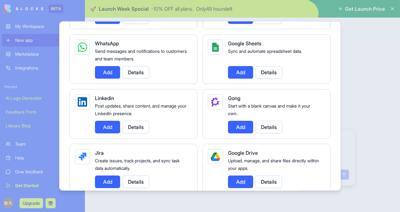 The height and width of the screenshot is (212, 400). What do you see at coordinates (273, 164) in the screenshot?
I see `span: Upload, manage, and share files directly within your apps.` at bounding box center [273, 164].